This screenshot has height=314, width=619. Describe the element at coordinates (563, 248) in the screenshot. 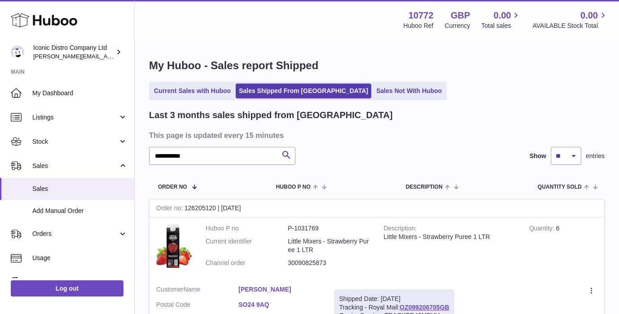

I see `td: 6` at that location.